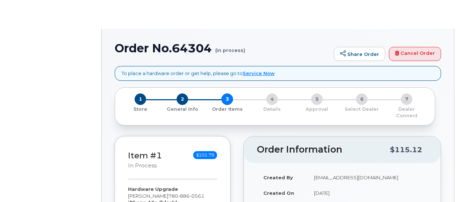  Describe the element at coordinates (278, 193) in the screenshot. I see `strong: Created On` at that location.